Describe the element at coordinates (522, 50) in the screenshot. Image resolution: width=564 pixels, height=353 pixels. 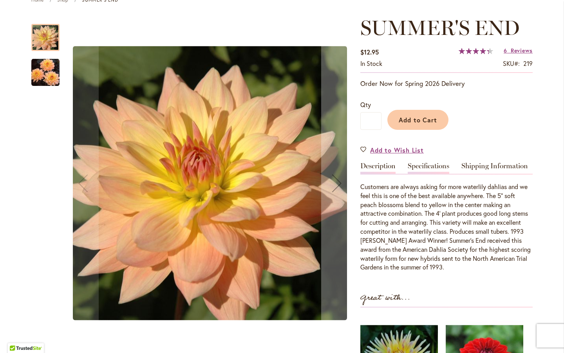
I see `span: Reviews` at that location.